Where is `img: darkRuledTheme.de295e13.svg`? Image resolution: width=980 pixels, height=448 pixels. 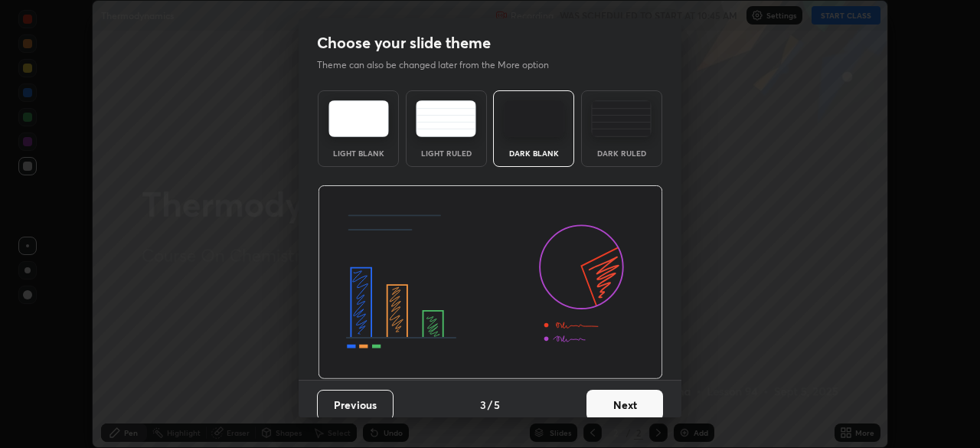 img: darkRuledTheme.de295e13.svg is located at coordinates (621, 118).